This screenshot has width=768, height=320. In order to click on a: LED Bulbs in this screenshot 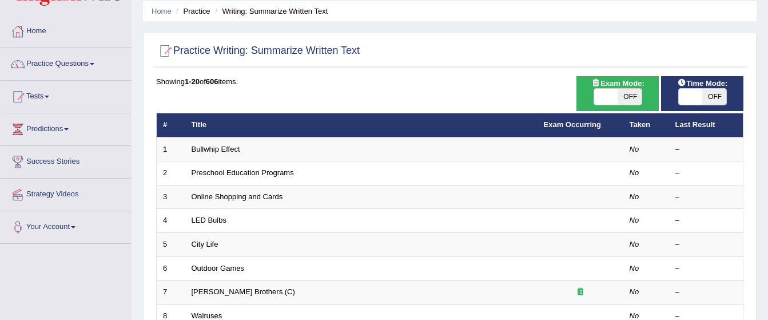, I will do `click(209, 220)`.